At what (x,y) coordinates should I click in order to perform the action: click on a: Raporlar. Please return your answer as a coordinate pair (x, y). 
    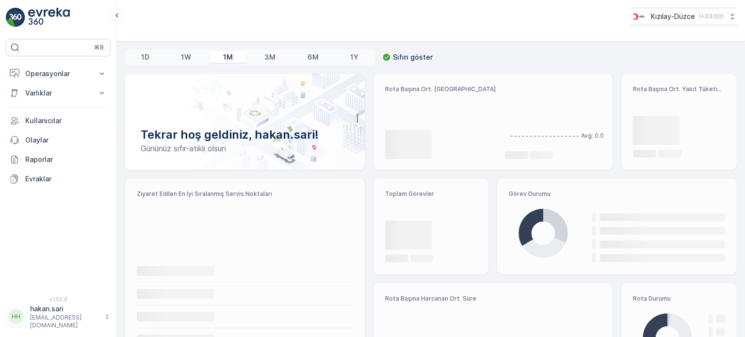
    Looking at the image, I should click on (58, 160).